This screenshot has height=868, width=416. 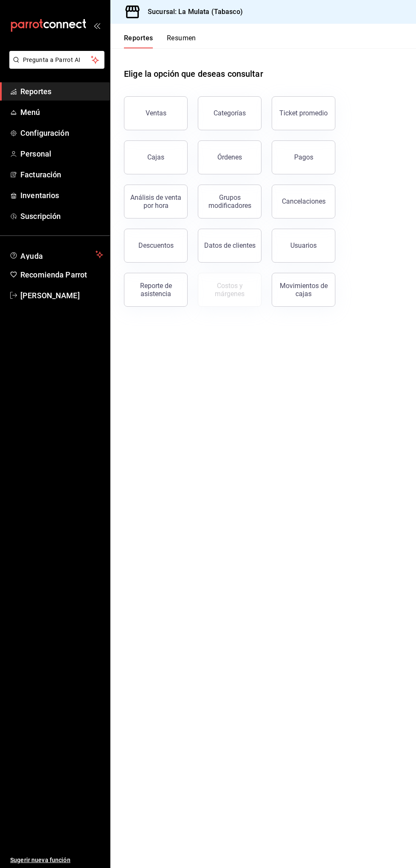 What do you see at coordinates (156, 113) in the screenshot?
I see `div: Ventas` at bounding box center [156, 113].